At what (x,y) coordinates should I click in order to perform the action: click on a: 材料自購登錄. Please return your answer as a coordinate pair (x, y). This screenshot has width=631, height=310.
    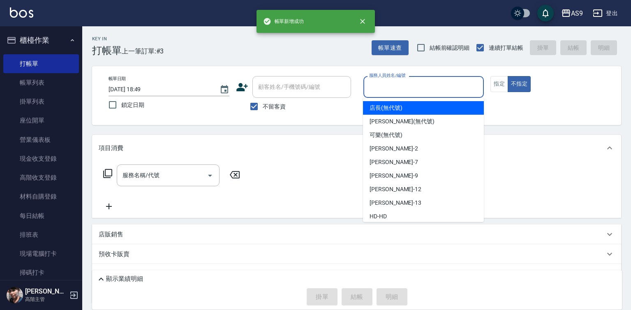
    Looking at the image, I should click on (41, 196).